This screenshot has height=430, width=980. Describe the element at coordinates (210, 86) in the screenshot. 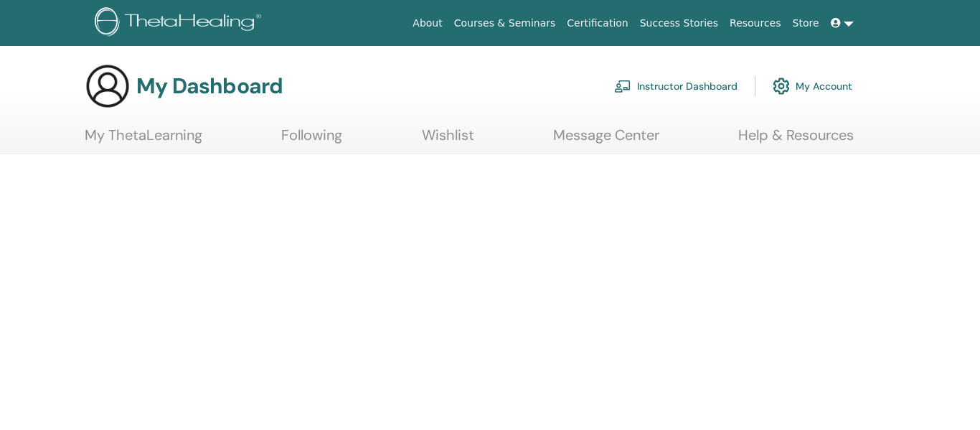

I see `h3: My Dashboard` at that location.